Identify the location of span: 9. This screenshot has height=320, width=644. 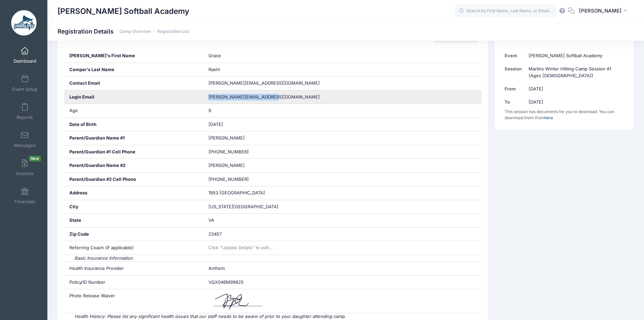
(210, 110).